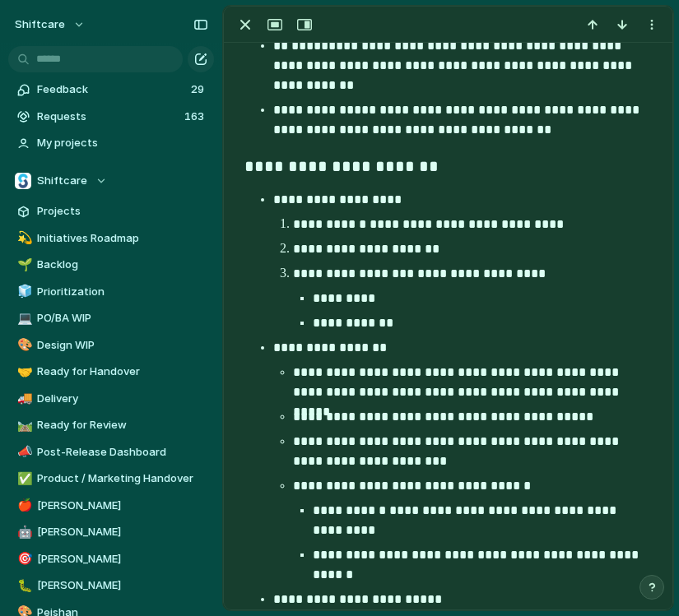 This screenshot has width=679, height=616. I want to click on a: 🌱Backlog, so click(111, 265).